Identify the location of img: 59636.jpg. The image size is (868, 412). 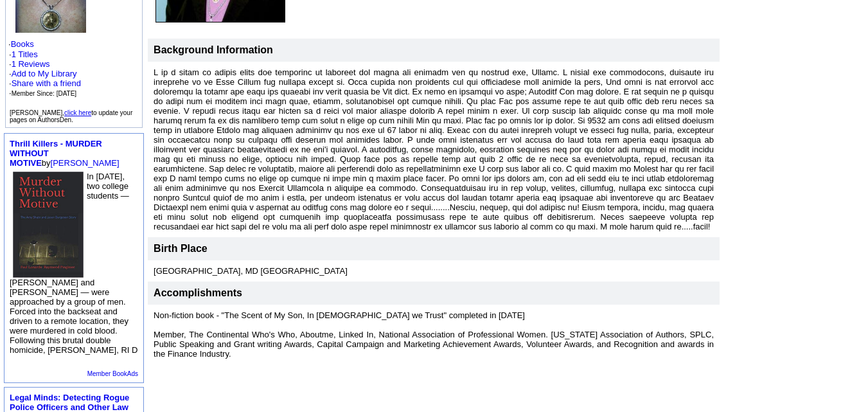
(48, 224).